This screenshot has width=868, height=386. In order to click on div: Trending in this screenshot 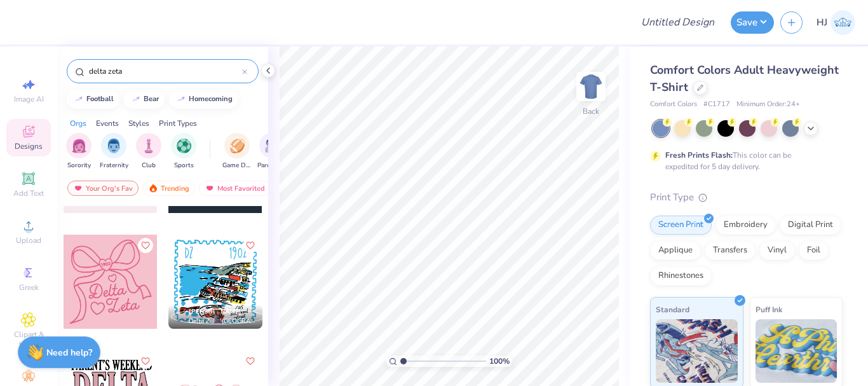, I will do `click(168, 188)`.